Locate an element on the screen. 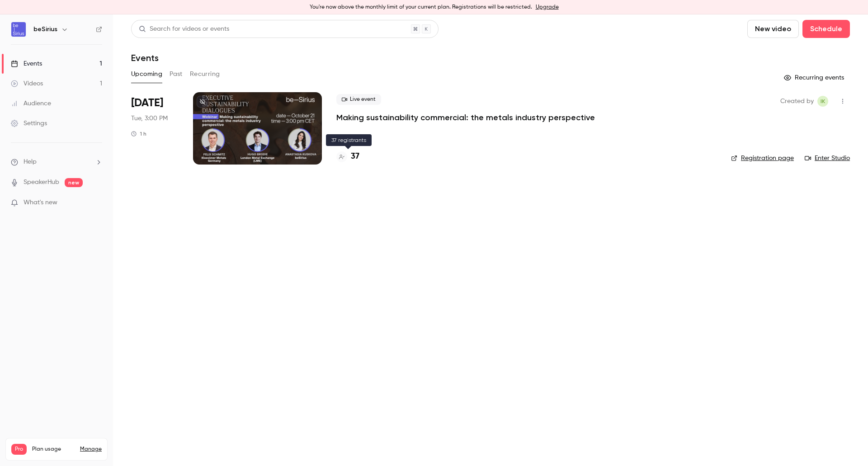  div: Audience is located at coordinates (31, 103).